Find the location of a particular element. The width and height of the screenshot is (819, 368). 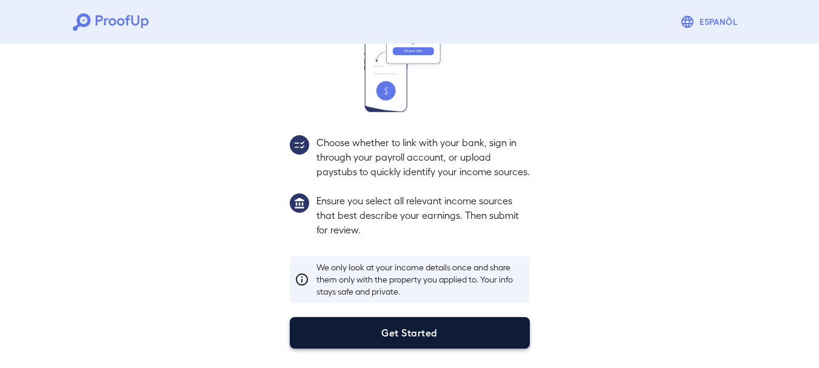

p: Ensure you select all relevant income sources that best describe your earnings. Then submit for r... is located at coordinates (423, 215).